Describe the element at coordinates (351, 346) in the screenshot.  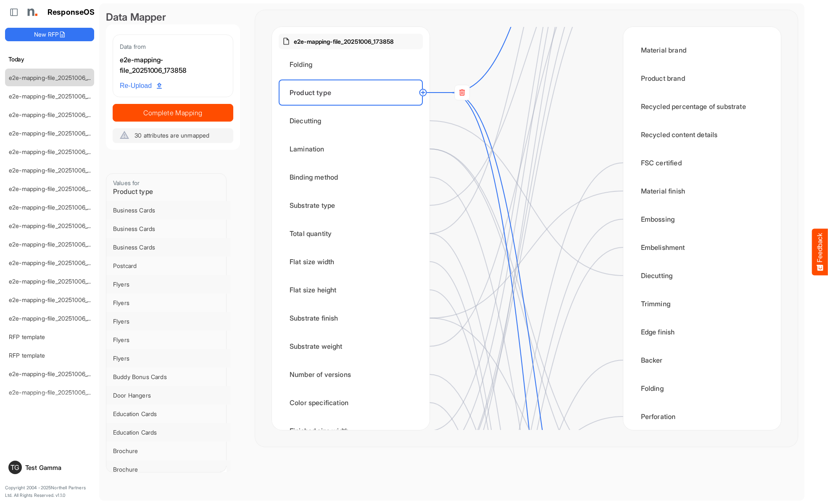
I see `div: Substrate weight` at that location.